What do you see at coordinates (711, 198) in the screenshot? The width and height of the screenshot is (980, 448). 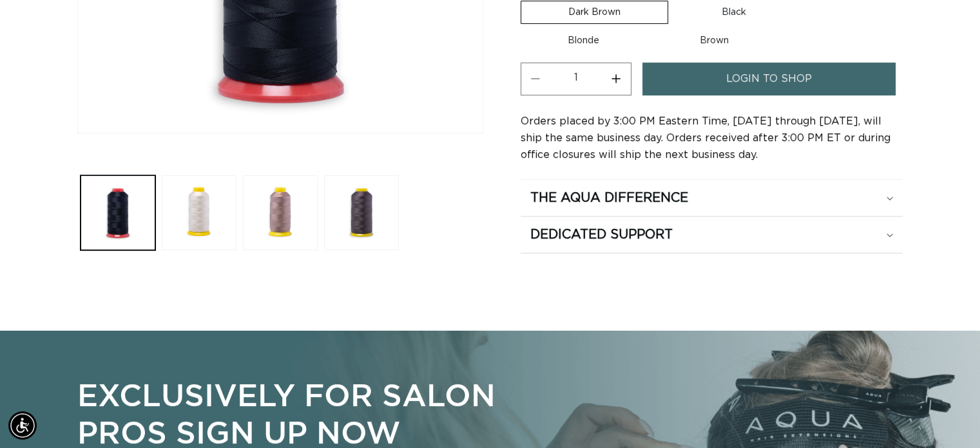 I see `summary: The Aqua Difference` at bounding box center [711, 198].